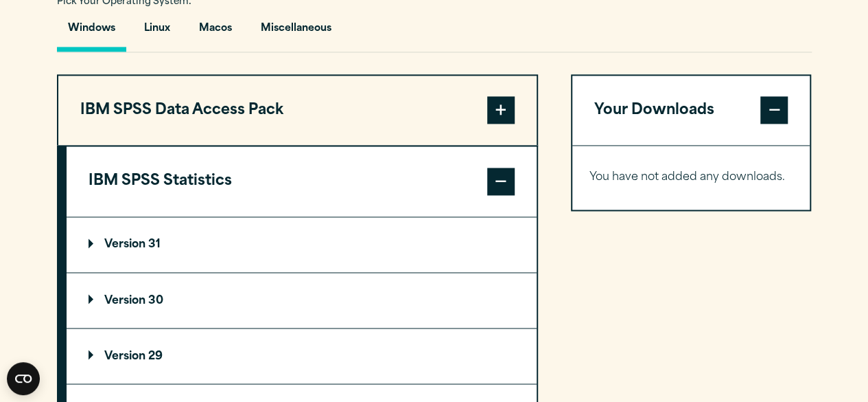  What do you see at coordinates (124, 244) in the screenshot?
I see `p: Version 31` at bounding box center [124, 244].